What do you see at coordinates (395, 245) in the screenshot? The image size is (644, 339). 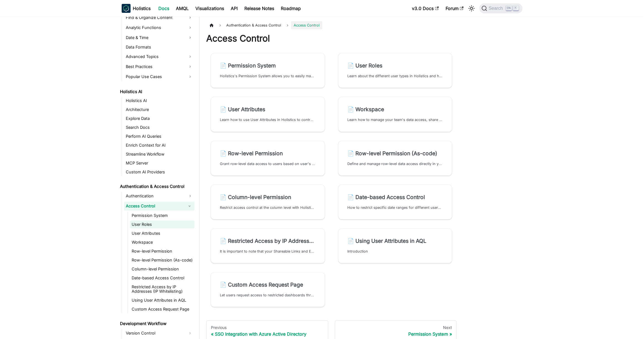 I see `a: 📄️ Using User Attributes in AQLIntroduction` at bounding box center [395, 245].